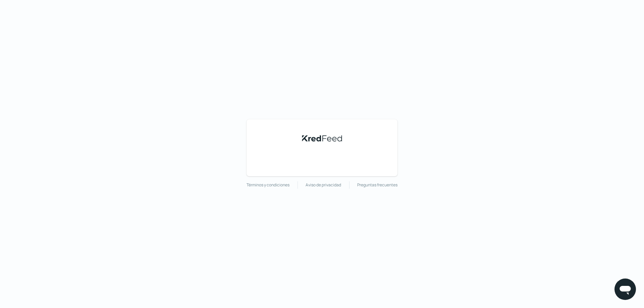  Describe the element at coordinates (268, 185) in the screenshot. I see `span: Términos y condiciones` at that location.